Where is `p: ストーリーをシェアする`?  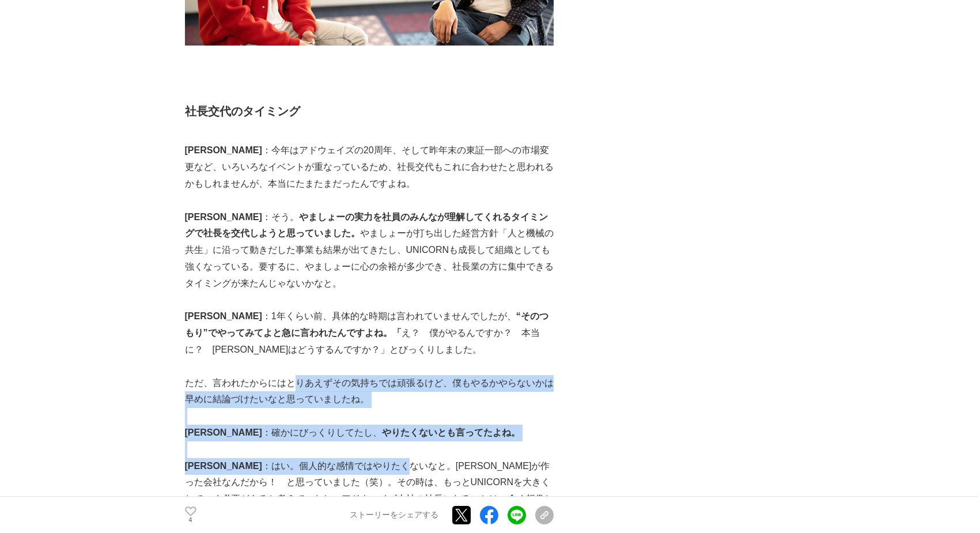
p: ストーリーをシェアする is located at coordinates (394, 515).